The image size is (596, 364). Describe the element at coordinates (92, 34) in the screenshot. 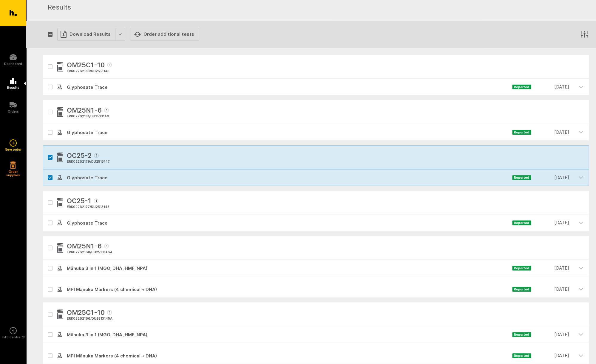

I see `button: Download Results` at that location.